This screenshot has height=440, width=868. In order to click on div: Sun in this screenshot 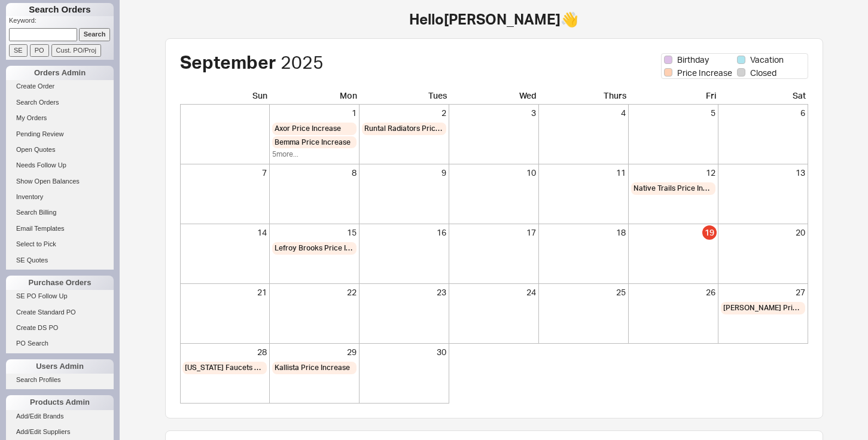, I will do `click(225, 97)`.